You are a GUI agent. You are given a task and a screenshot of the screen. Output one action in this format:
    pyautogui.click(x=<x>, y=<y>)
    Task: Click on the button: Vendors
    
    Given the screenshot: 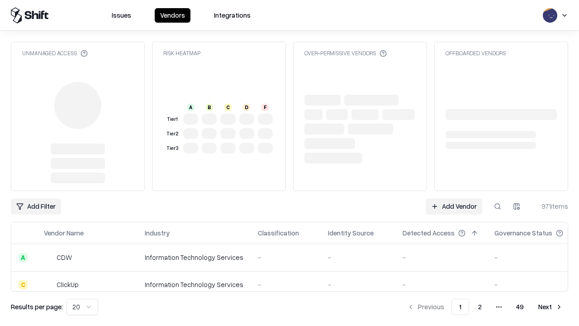 What is the action you would take?
    pyautogui.click(x=172, y=15)
    